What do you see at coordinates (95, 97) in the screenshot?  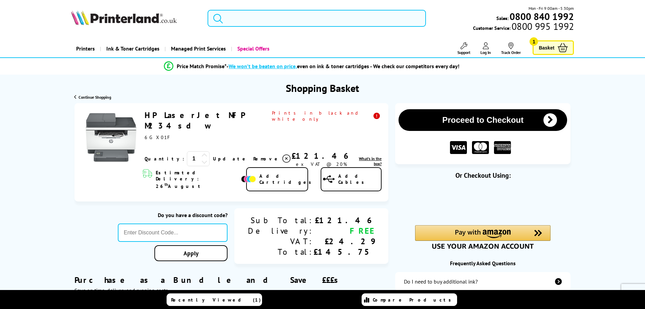 I see `span: Continue Shopping` at bounding box center [95, 97].